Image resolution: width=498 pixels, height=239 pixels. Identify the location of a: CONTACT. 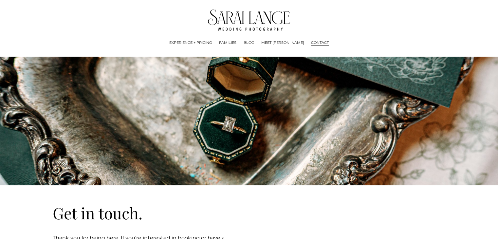
(320, 43).